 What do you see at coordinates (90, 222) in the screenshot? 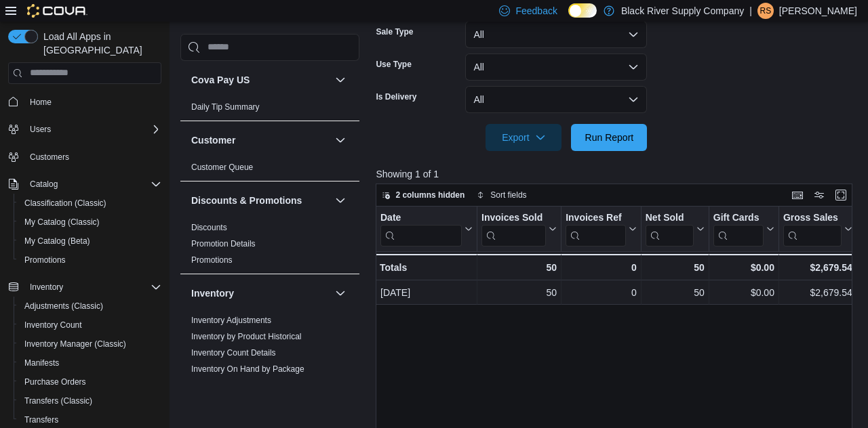
I see `button: My Catalog (Classic)` at bounding box center [90, 222].